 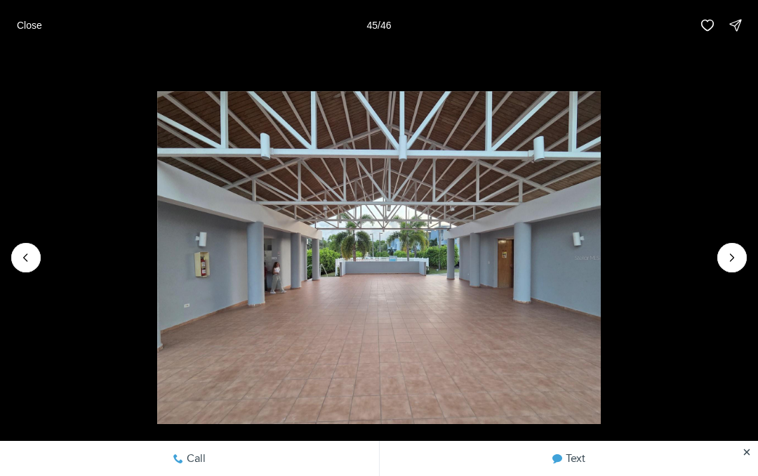 I want to click on button: Previous slide, so click(x=26, y=258).